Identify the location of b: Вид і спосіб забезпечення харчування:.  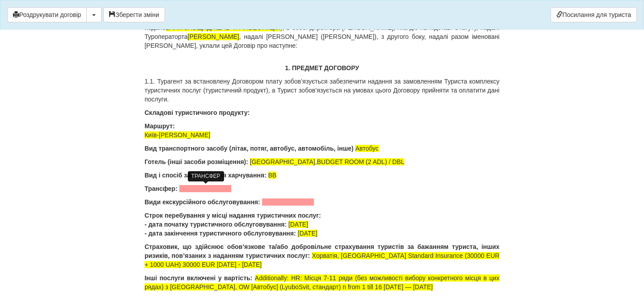
(205, 175).